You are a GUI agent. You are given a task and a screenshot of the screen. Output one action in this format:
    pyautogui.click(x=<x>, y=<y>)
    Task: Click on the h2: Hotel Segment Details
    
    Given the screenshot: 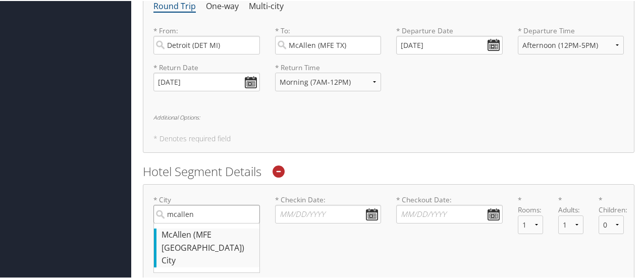 What is the action you would take?
    pyautogui.click(x=388, y=171)
    